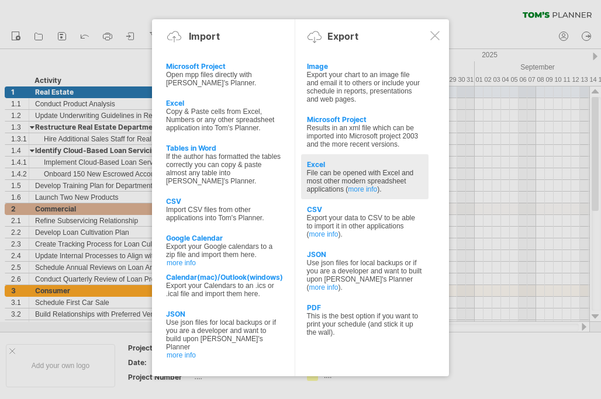  I want to click on div: Microsoft Project, so click(365, 119).